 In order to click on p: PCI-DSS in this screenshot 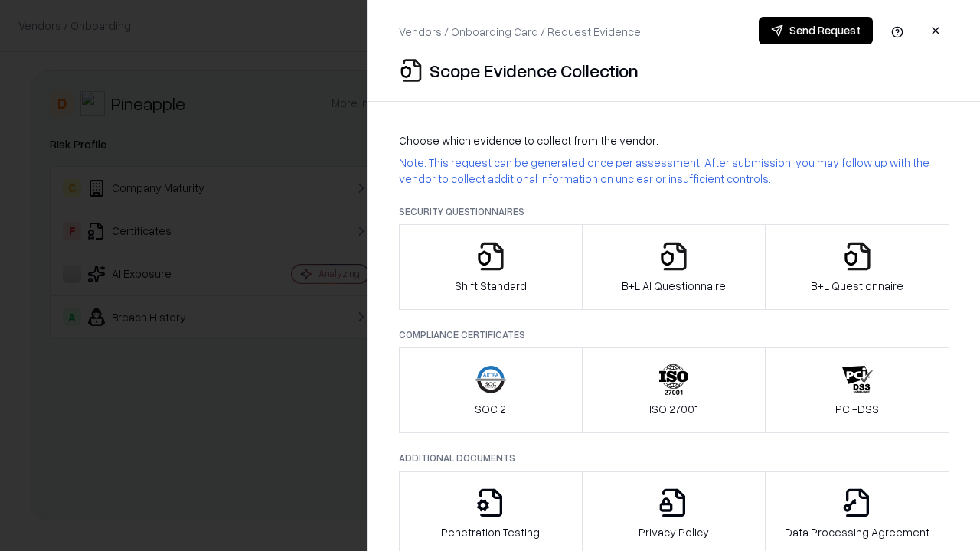, I will do `click(857, 409)`.